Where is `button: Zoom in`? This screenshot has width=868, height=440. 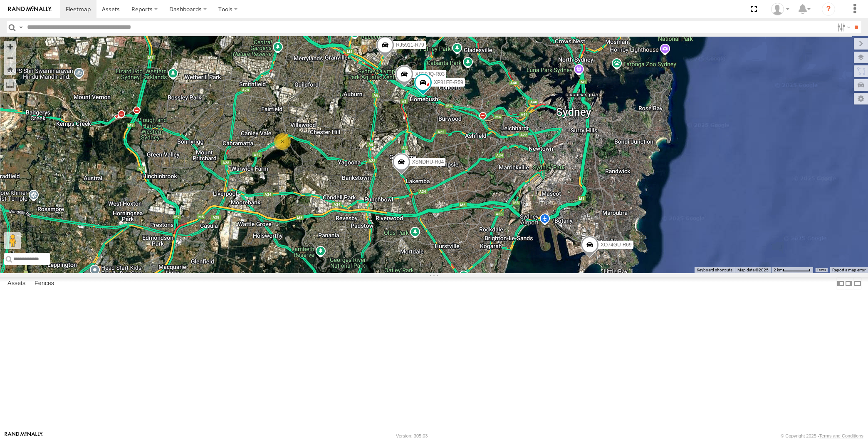
button: Zoom in is located at coordinates (10, 46).